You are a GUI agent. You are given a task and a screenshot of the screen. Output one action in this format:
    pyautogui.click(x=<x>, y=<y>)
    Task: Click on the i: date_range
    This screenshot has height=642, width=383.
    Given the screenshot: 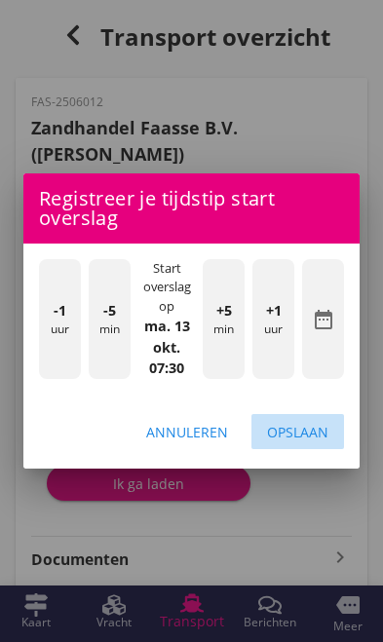 What is the action you would take?
    pyautogui.click(x=324, y=320)
    